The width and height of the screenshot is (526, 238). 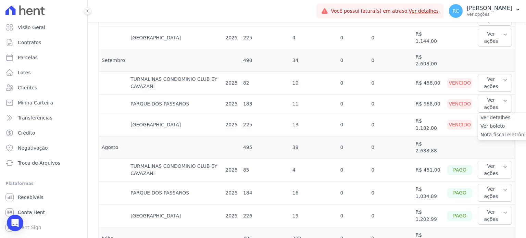 What do you see at coordinates (44, 163) in the screenshot?
I see `a: Troca de Arquivos` at bounding box center [44, 163].